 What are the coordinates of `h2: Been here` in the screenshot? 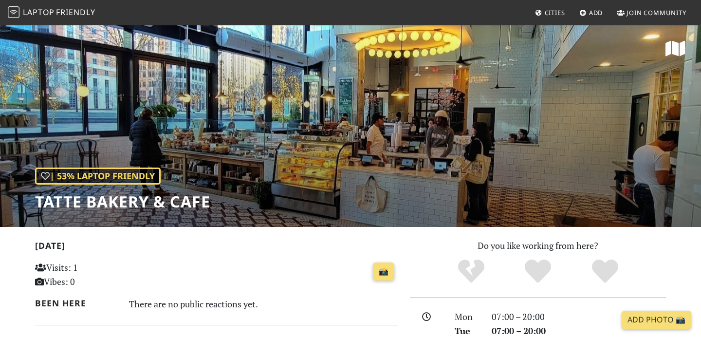 It's located at (76, 303).